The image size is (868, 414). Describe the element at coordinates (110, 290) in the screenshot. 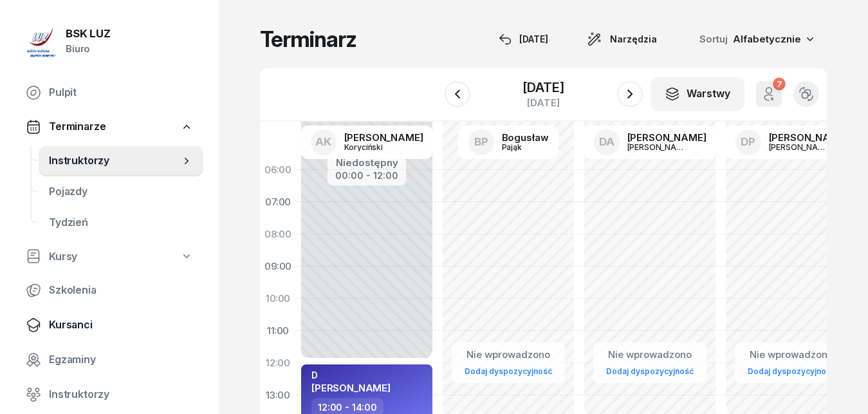

I see `a: Szkolenia` at that location.